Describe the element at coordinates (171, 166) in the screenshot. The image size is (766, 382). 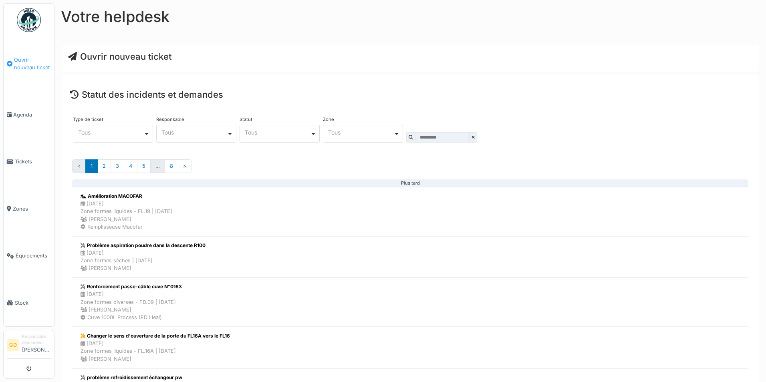
I see `a: 8` at that location.